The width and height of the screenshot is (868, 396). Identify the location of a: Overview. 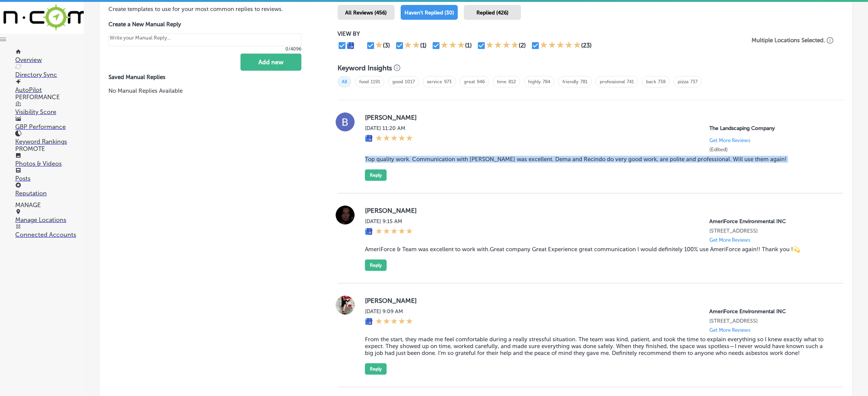
(50, 56).